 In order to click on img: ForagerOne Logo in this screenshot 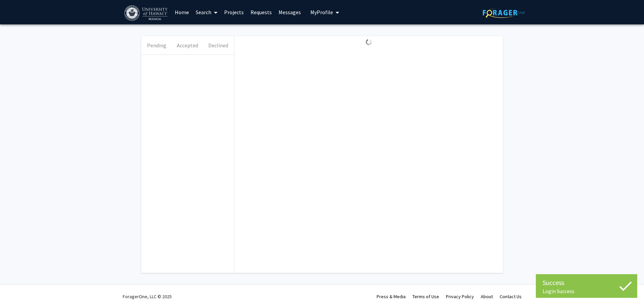, I will do `click(504, 12)`.